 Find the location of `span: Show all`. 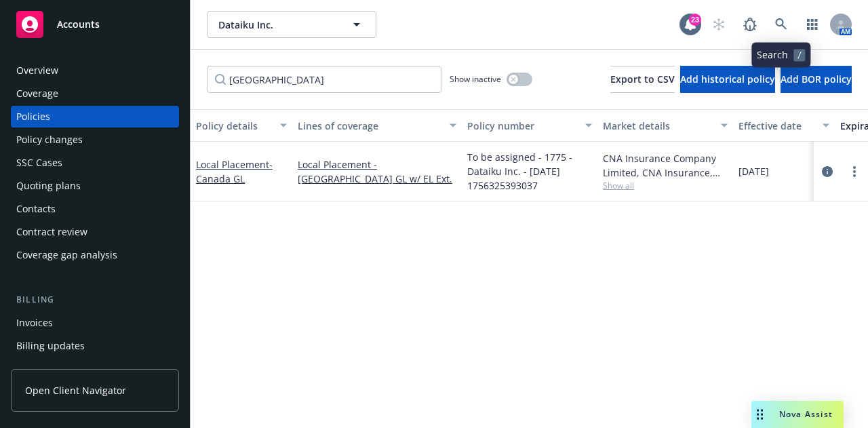

span: Show all is located at coordinates (665, 185).